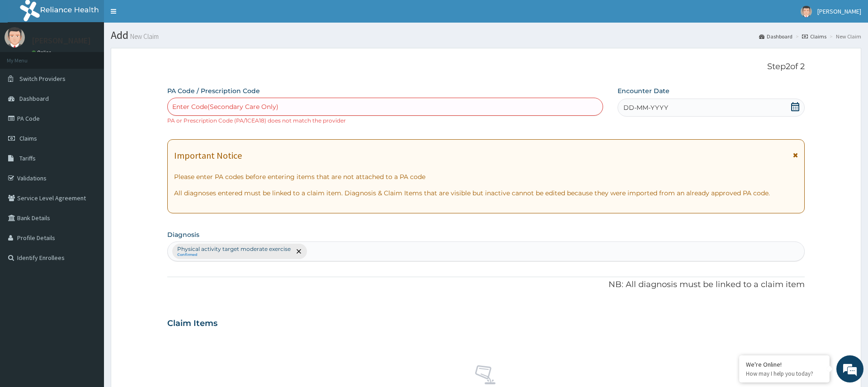  What do you see at coordinates (814, 36) in the screenshot?
I see `a: Claims` at bounding box center [814, 36].